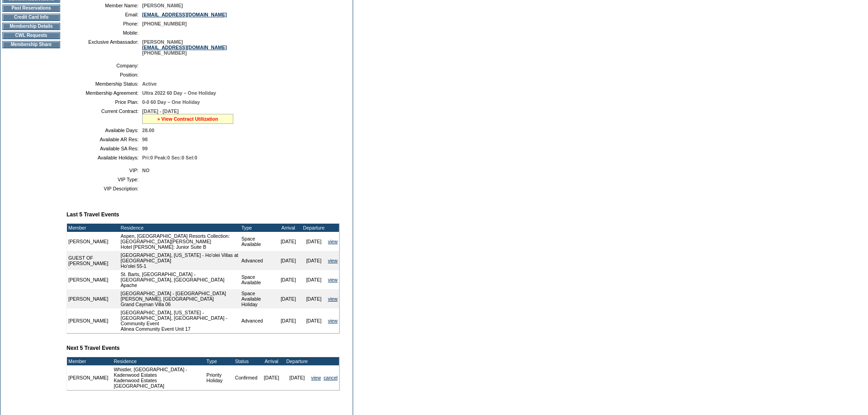 The height and width of the screenshot is (415, 868). What do you see at coordinates (93, 214) in the screenshot?
I see `b: Last 5 Travel Events` at bounding box center [93, 214].